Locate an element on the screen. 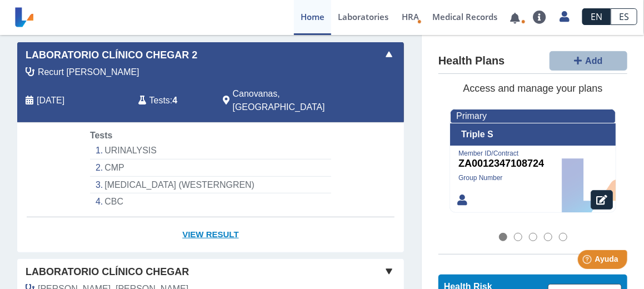  a: ES is located at coordinates (624, 17).